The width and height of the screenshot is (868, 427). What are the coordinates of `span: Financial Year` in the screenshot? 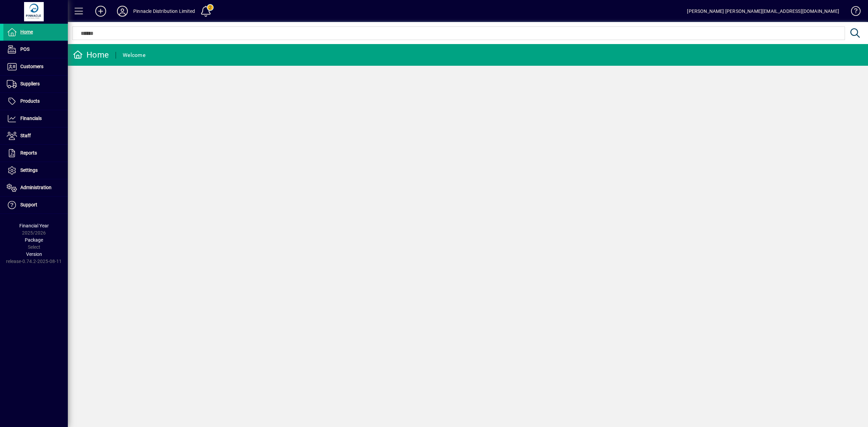 It's located at (34, 226).